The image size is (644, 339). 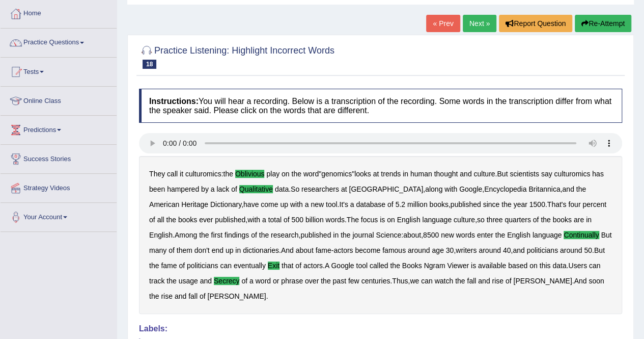 What do you see at coordinates (542, 250) in the screenshot?
I see `b: politicians` at bounding box center [542, 250].